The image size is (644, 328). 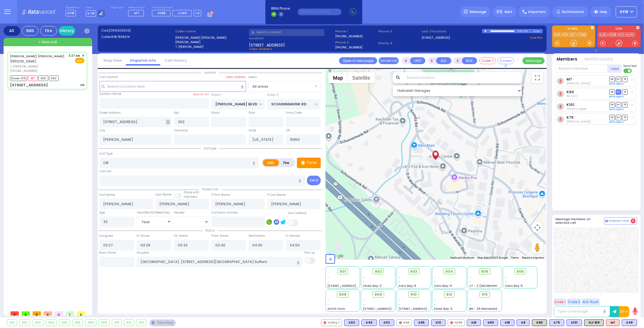 What do you see at coordinates (443, 308) in the screenshot?
I see `span: Forest Bay-3` at bounding box center [443, 308].